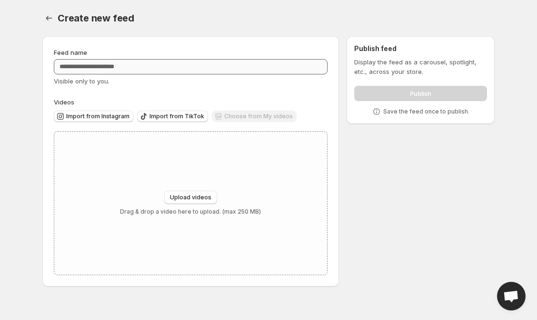 The width and height of the screenshot is (537, 320). I want to click on span: Visible only to you., so click(81, 81).